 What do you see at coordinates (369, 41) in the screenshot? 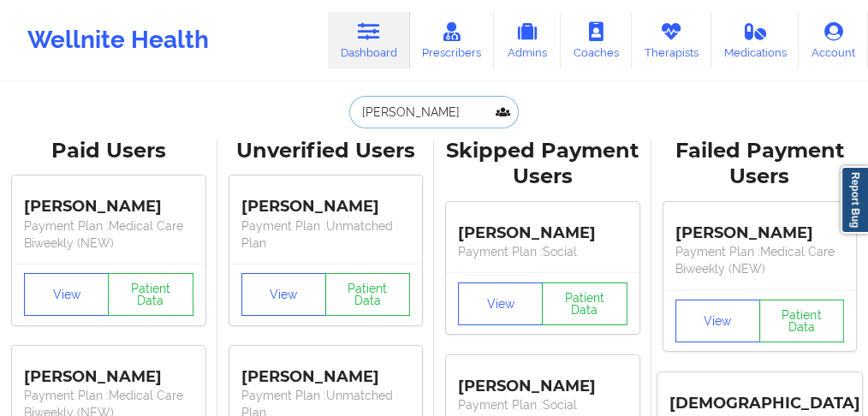
I see `a: Dashboard` at bounding box center [369, 41].